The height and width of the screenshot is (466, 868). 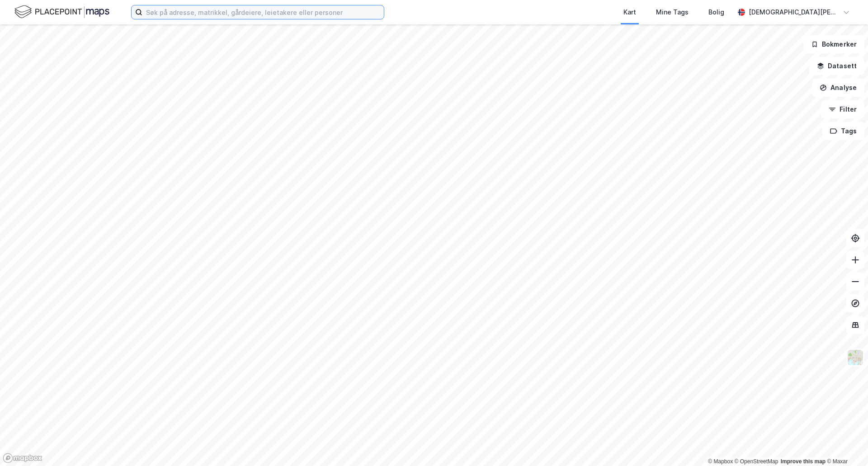 What do you see at coordinates (716, 13) in the screenshot?
I see `div: Bolig` at bounding box center [716, 13].